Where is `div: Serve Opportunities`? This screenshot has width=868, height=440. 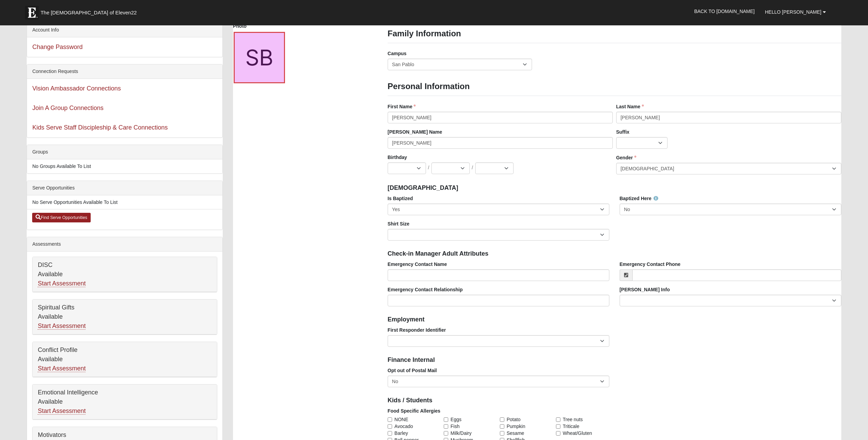
div: Serve Opportunities is located at coordinates (125, 188).